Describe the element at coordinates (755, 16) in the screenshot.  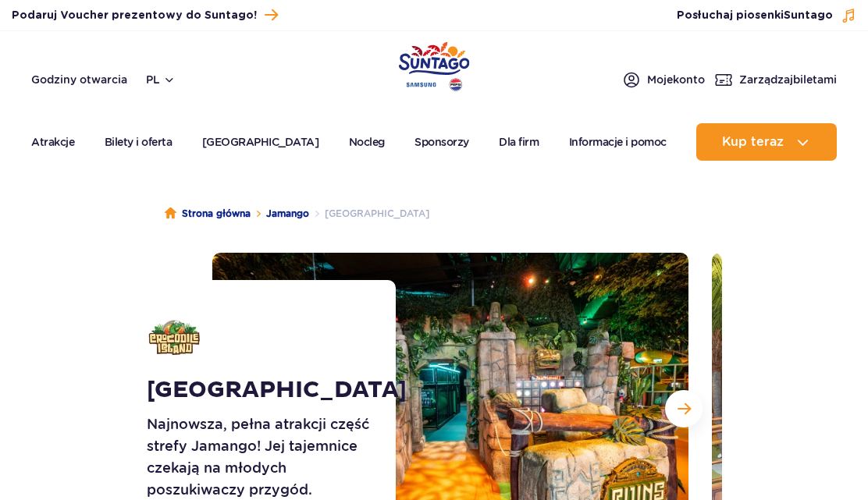
I see `span: Posłuchaj piosenki` at that location.